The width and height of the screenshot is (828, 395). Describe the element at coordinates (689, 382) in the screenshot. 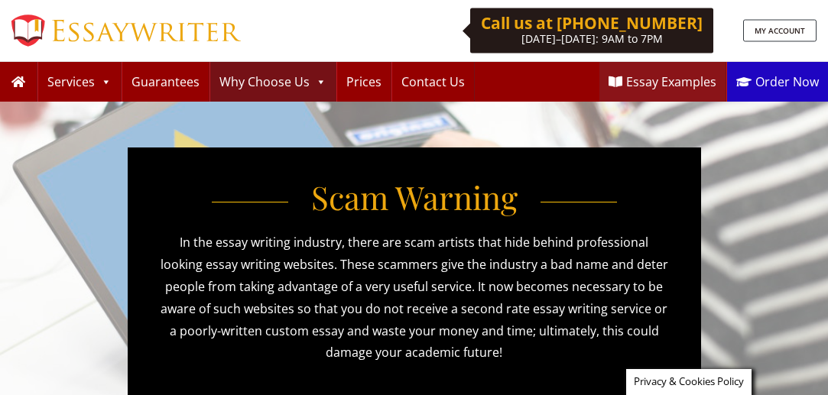

I see `span: Privacy & Cookies Policy` at that location.